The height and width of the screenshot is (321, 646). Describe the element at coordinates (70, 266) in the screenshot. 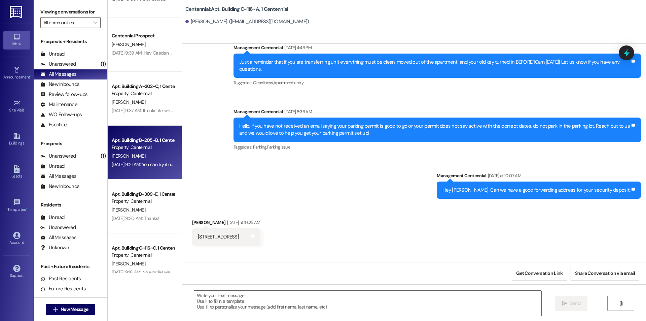

I see `div: Past + Future Residents` at that location.